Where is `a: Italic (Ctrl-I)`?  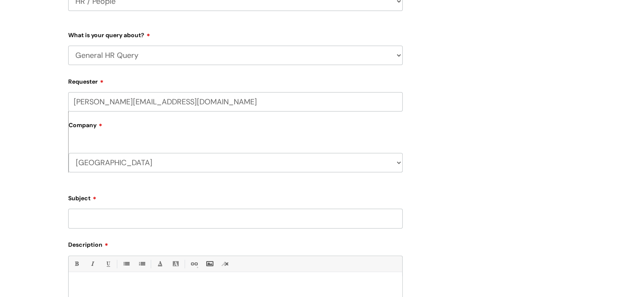 a: Italic (Ctrl-I) is located at coordinates (92, 264).